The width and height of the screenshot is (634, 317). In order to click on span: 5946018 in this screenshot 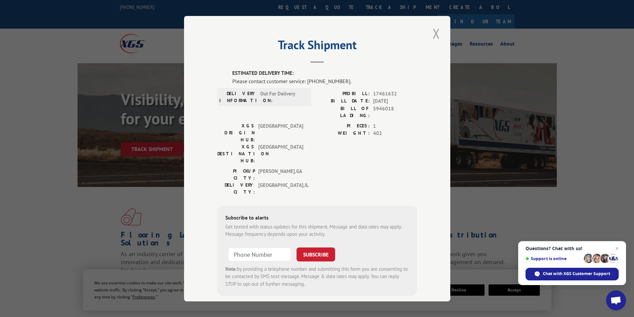, I will do `click(395, 112)`.